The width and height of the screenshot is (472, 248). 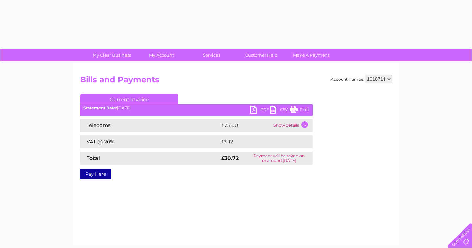 I want to click on td: Show details, so click(x=292, y=125).